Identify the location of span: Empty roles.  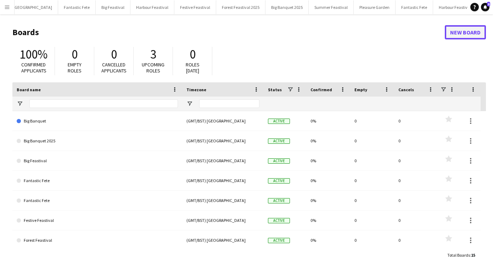
(74, 67).